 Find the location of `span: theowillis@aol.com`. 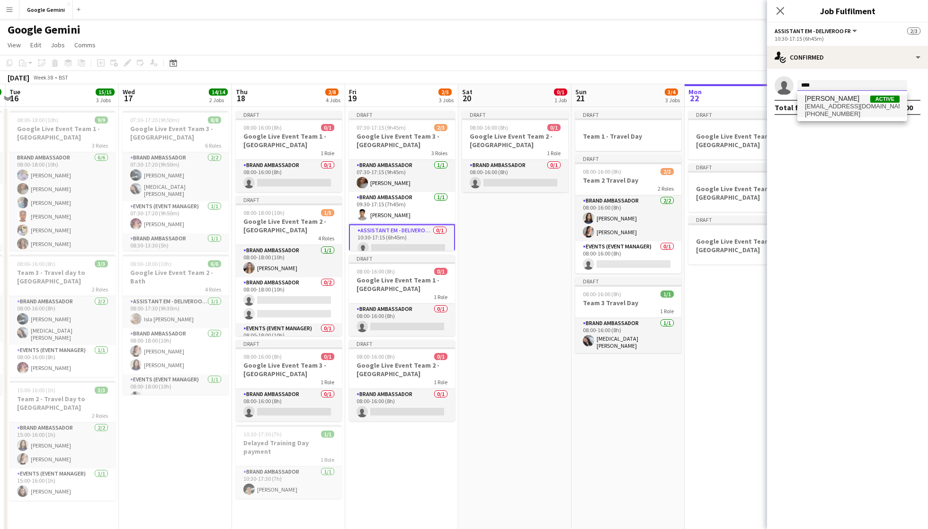

span: theowillis@aol.com is located at coordinates (852, 107).